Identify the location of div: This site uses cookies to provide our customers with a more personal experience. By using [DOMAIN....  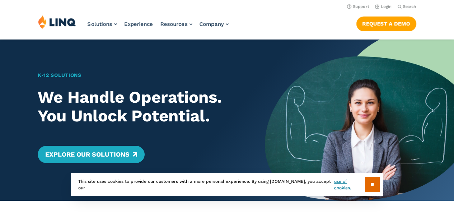
(227, 184).